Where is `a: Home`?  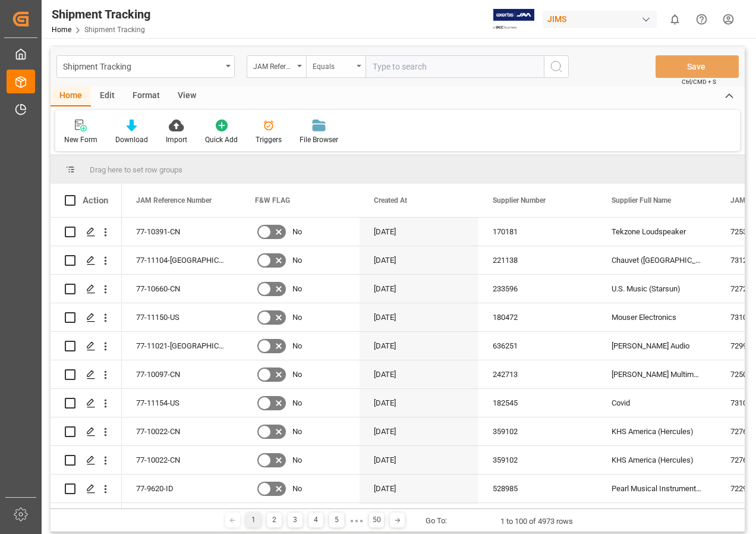
a: Home is located at coordinates (61, 30).